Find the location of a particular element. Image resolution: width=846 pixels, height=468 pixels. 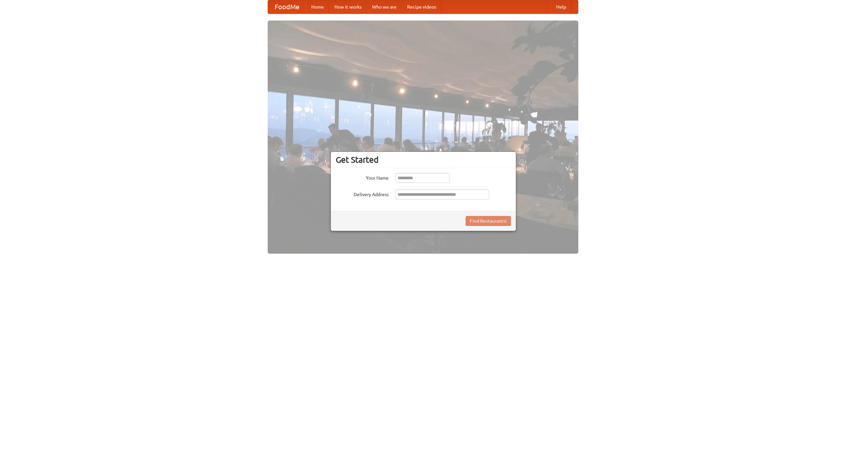

a: How it works is located at coordinates (348, 7).